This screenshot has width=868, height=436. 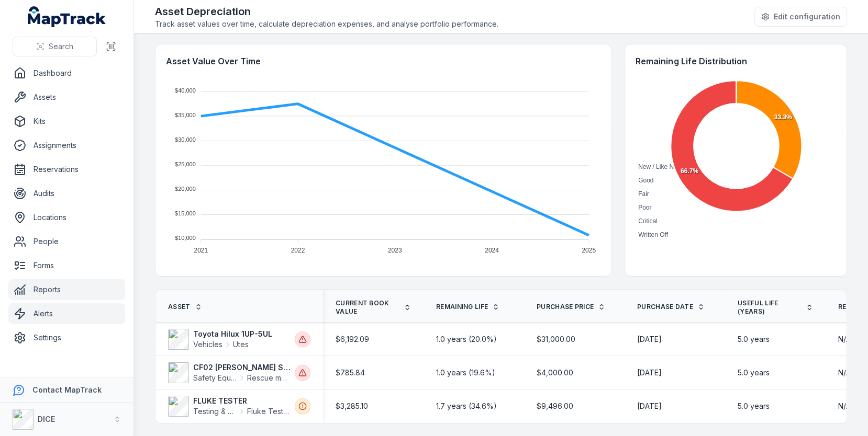 I want to click on span: Poor, so click(x=644, y=207).